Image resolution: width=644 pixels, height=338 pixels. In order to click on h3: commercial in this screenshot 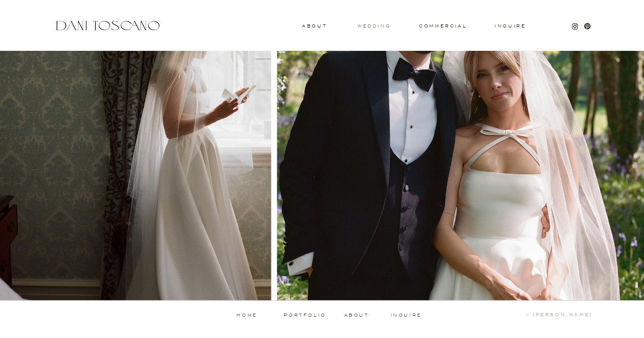, I will do `click(442, 26)`.